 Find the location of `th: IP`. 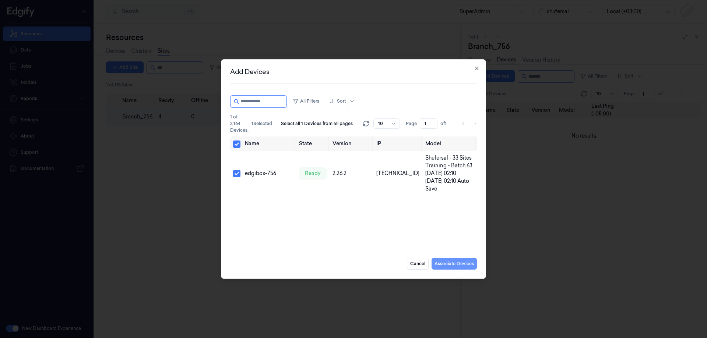

th: IP is located at coordinates (397, 144).